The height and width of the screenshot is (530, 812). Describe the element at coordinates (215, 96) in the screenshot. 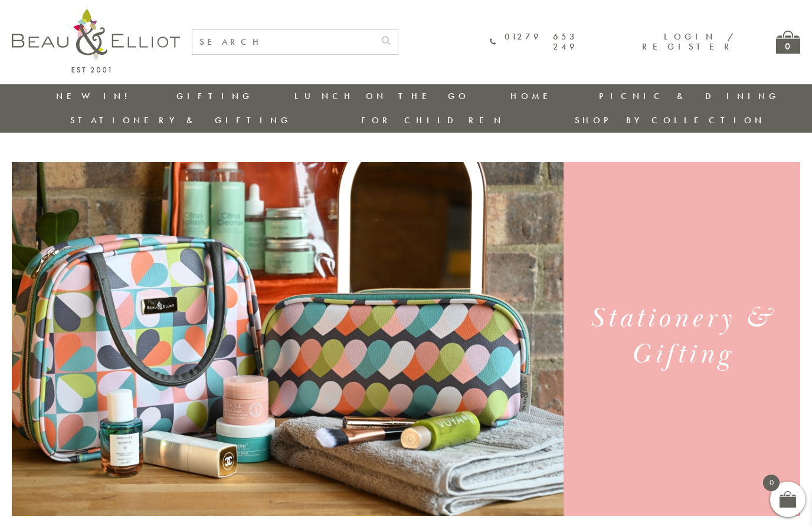

I see `a: Gifting` at that location.